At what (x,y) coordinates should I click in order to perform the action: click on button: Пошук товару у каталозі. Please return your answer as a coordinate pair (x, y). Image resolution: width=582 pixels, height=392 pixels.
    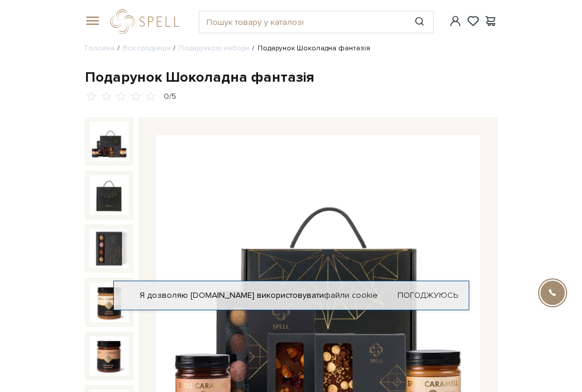
    Looking at the image, I should click on (419, 21).